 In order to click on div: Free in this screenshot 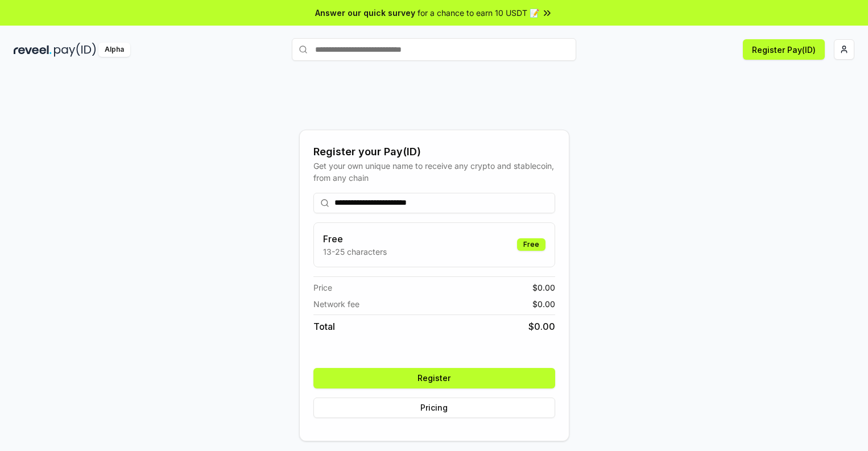, I will do `click(531, 245)`.